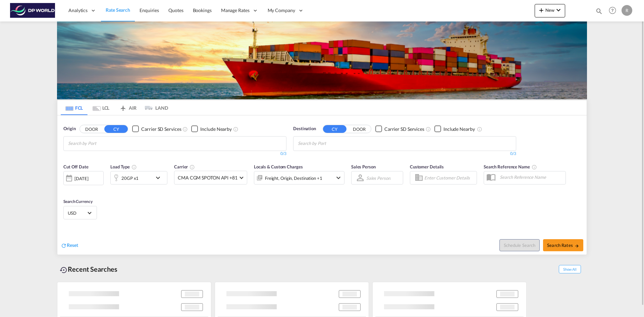 This screenshot has height=317, width=644. Describe the element at coordinates (305, 129) in the screenshot. I see `span: Destination` at that location.